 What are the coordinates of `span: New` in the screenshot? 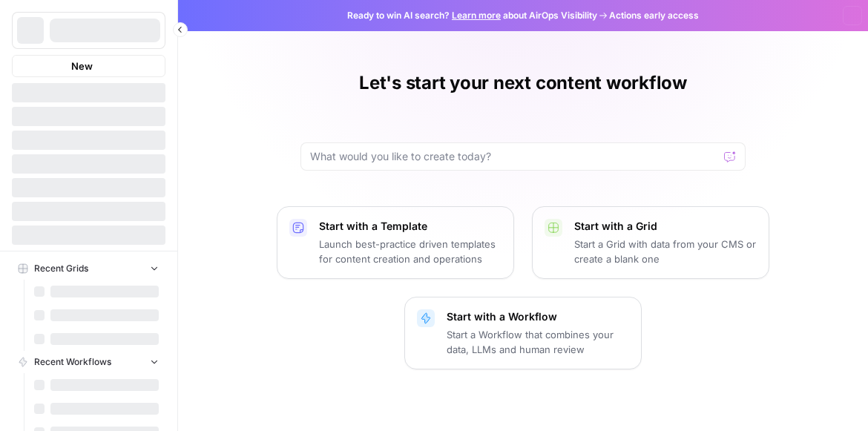 It's located at (82, 66).